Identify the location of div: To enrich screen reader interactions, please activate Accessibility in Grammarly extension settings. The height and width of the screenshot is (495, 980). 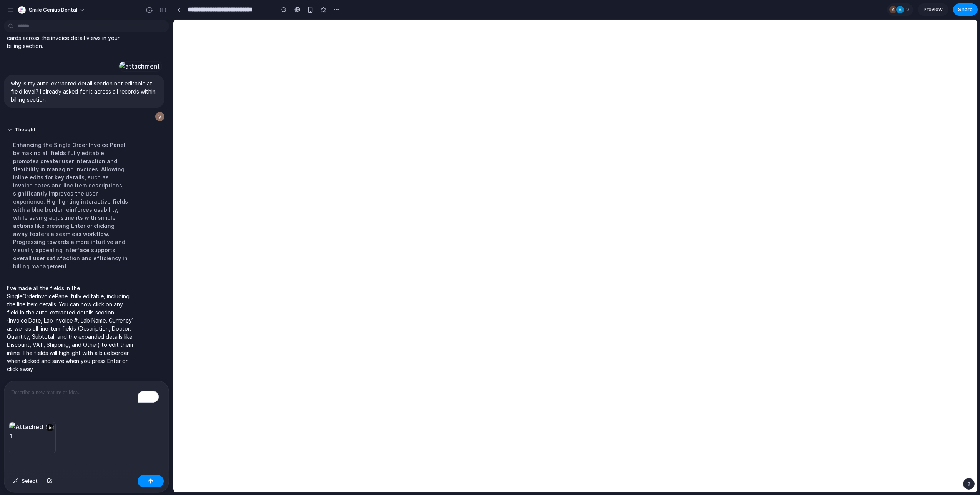
(86, 402).